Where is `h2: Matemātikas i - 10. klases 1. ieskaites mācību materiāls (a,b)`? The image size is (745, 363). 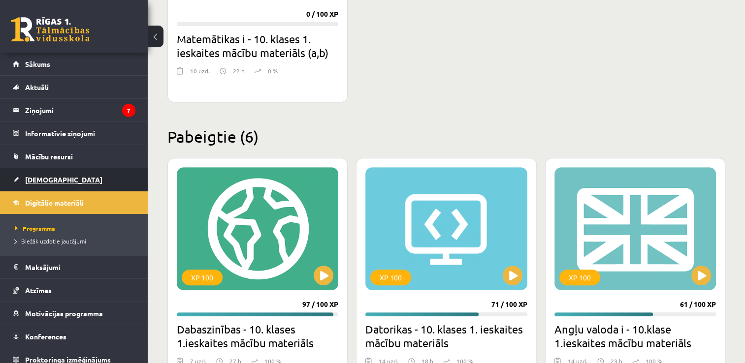 h2: Matemātikas i - 10. klases 1. ieskaites mācību materiāls (a,b) is located at coordinates (258, 46).